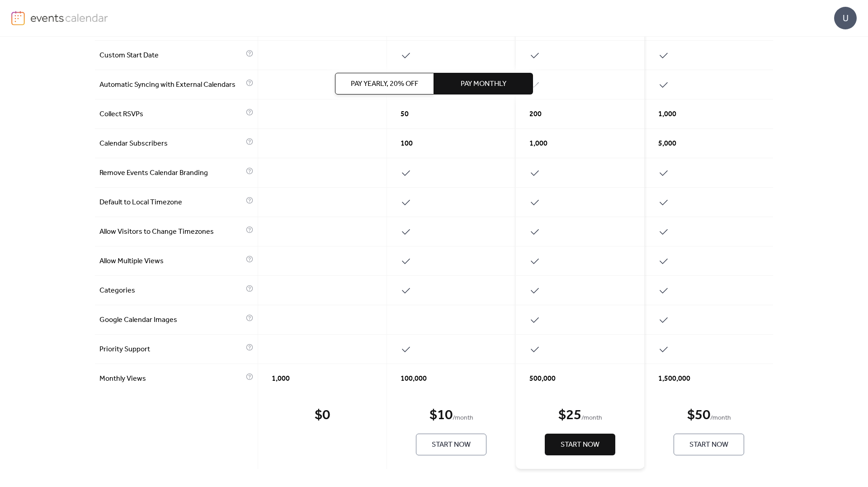 This screenshot has width=868, height=487. What do you see at coordinates (570, 416) in the screenshot?
I see `div: $ 25` at bounding box center [570, 416].